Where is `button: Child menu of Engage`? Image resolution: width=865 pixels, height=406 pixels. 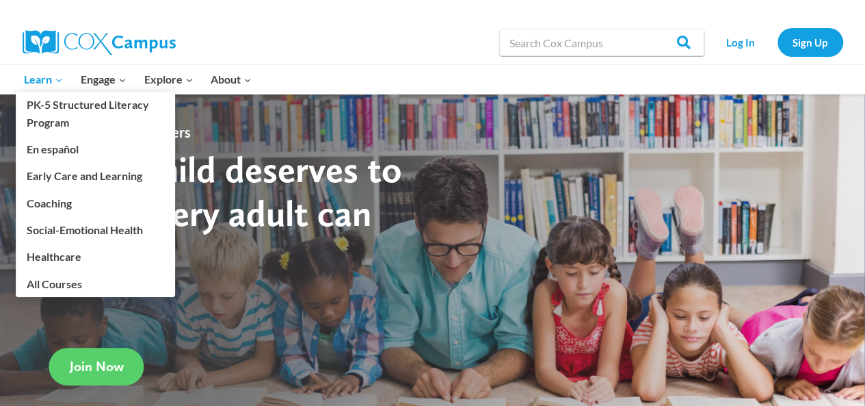
button: Child menu of Engage is located at coordinates (103, 79).